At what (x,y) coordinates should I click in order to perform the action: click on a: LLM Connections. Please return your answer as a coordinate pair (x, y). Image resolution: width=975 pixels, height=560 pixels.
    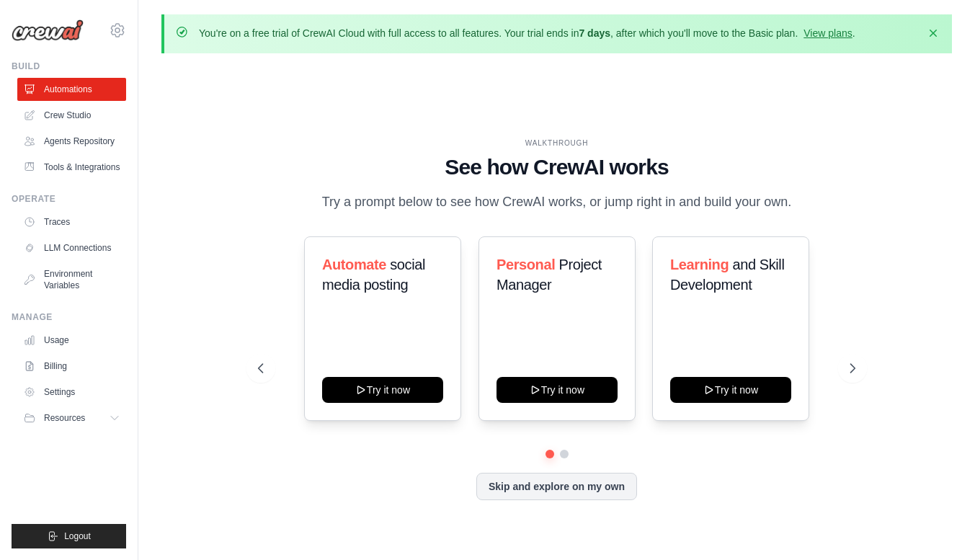
    Looking at the image, I should click on (71, 248).